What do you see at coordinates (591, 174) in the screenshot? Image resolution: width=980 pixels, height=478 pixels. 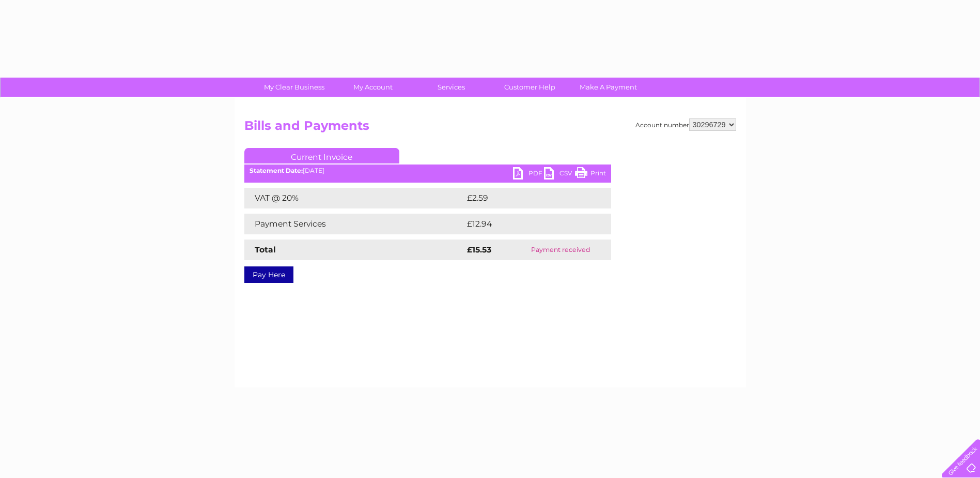 I see `a: Print` at bounding box center [591, 174].